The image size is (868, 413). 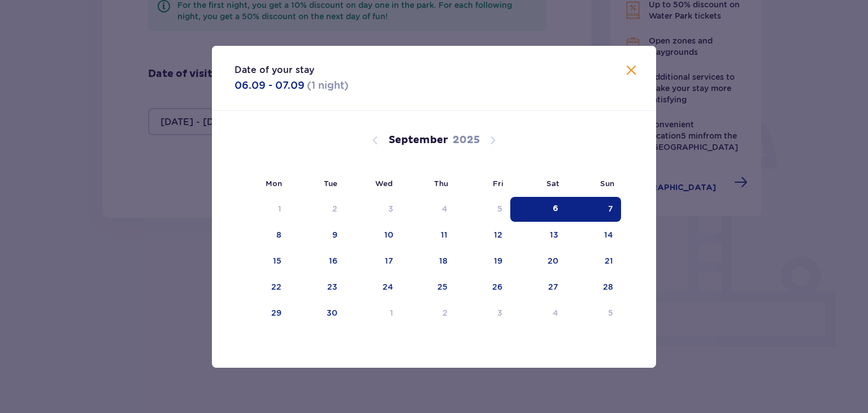 I want to click on p: 2025, so click(x=466, y=140).